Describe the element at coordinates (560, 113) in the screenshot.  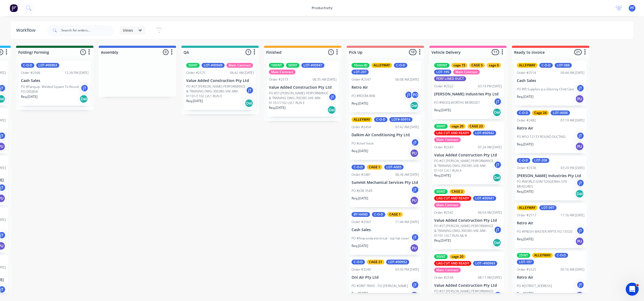
I see `div: LOT-A006` at that location.